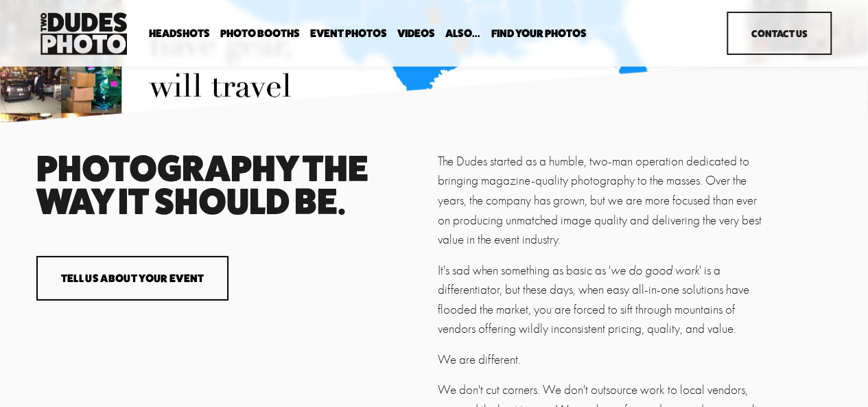 This screenshot has height=407, width=868. What do you see at coordinates (601, 201) in the screenshot?
I see `p: The Dudes started as a humble, two-man operation dedicated to bringing magazine-quality photograp...` at bounding box center [601, 201].